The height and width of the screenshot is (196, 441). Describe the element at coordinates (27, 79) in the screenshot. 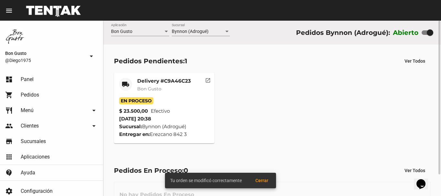

I see `span: Panel` at that location.